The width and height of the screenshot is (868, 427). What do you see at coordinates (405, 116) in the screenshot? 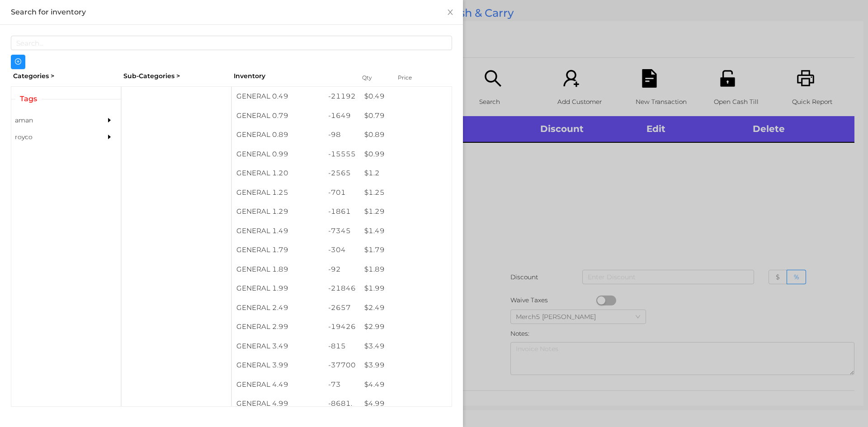
I see `div: $ 0.79` at bounding box center [405, 116].